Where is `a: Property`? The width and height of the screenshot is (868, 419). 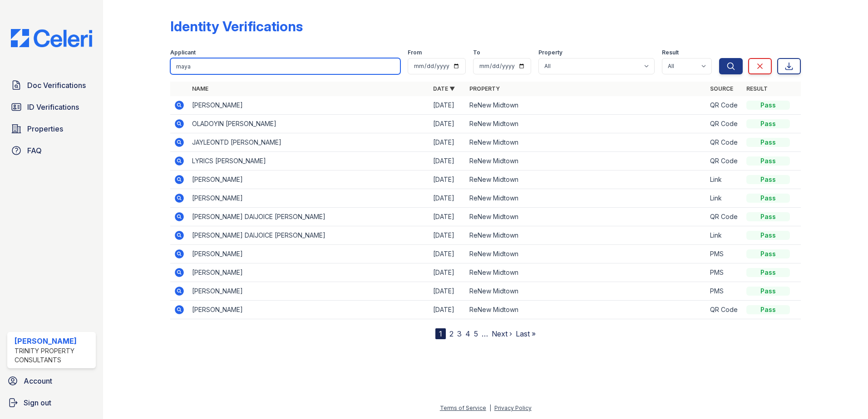 a: Property is located at coordinates (485, 88).